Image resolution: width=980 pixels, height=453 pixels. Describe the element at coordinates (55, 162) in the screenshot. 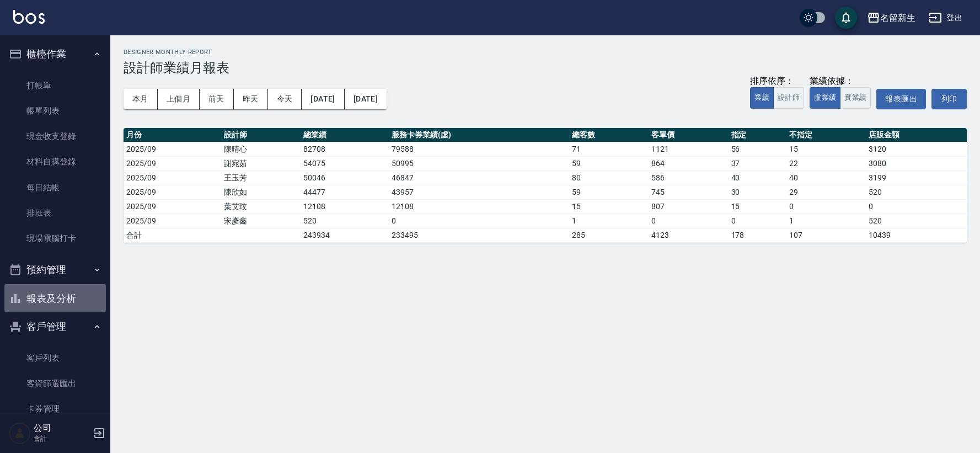

I see `a: 材料自購登錄` at that location.